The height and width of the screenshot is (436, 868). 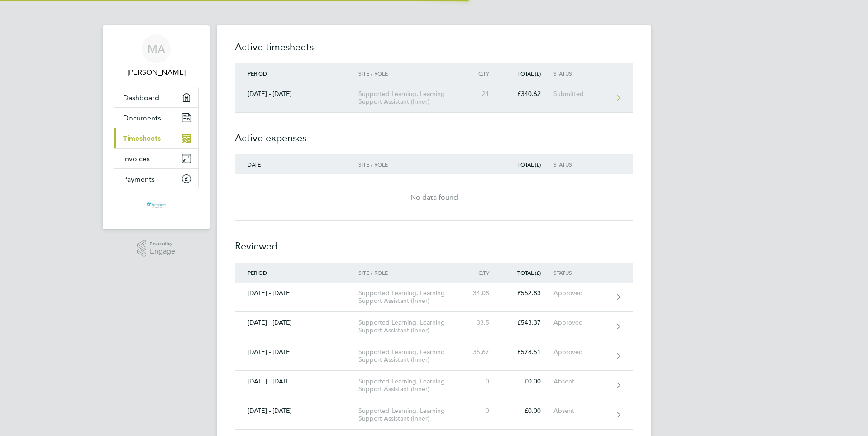 I want to click on div: 21, so click(x=482, y=94).